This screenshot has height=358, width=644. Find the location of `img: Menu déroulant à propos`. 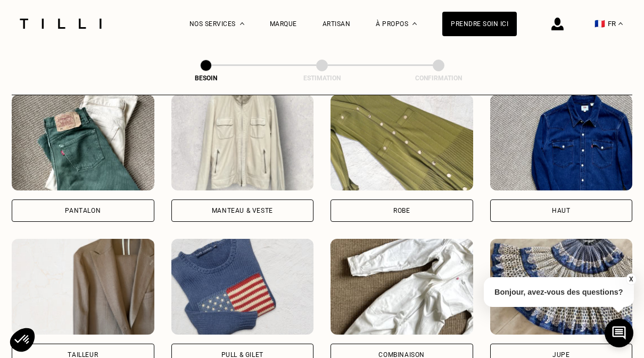

img: Menu déroulant à propos is located at coordinates (414, 24).